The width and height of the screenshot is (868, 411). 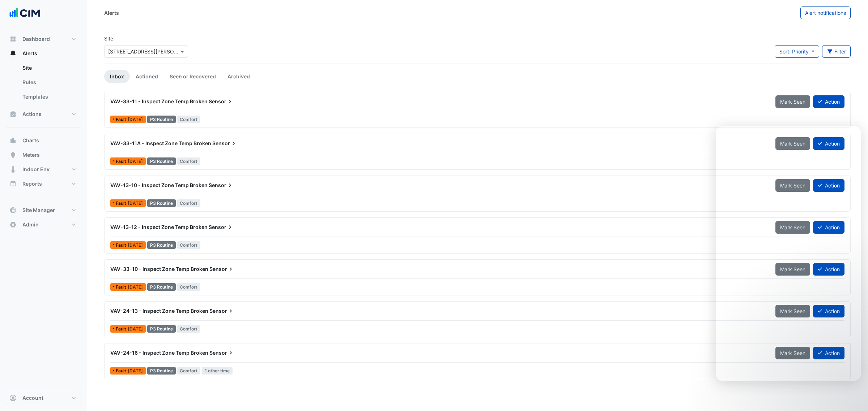 I want to click on button: Dashboard, so click(x=43, y=39).